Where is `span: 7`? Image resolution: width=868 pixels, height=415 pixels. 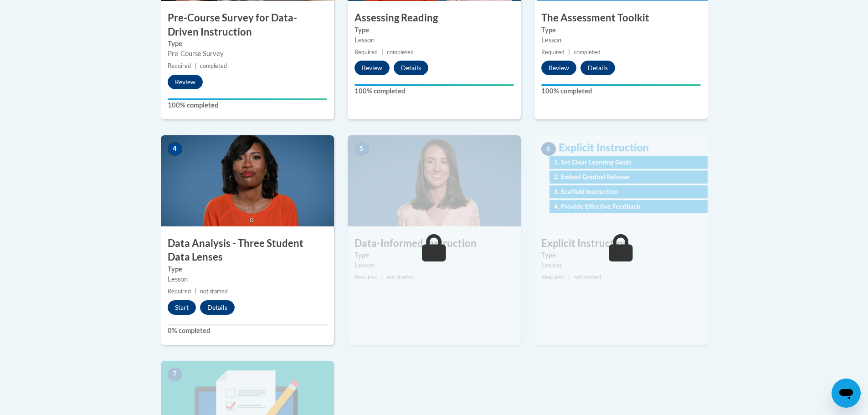 span: 7 is located at coordinates (175, 375).